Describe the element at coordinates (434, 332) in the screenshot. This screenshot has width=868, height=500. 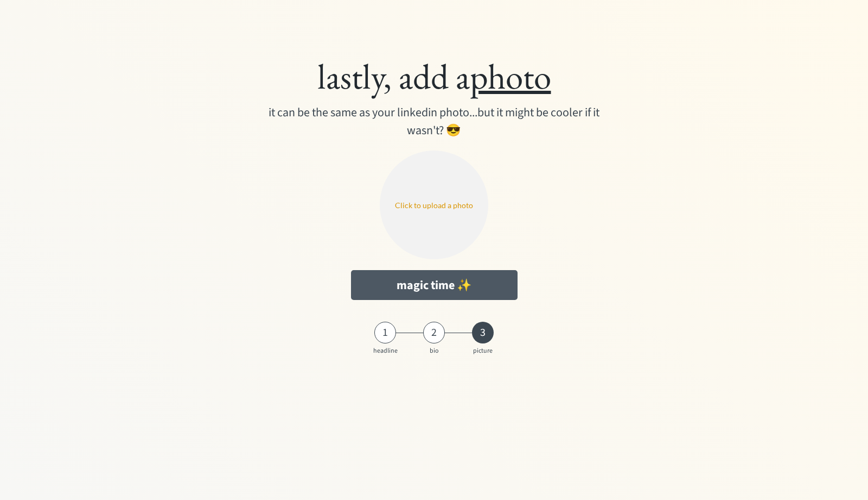
I see `div: 2` at that location.